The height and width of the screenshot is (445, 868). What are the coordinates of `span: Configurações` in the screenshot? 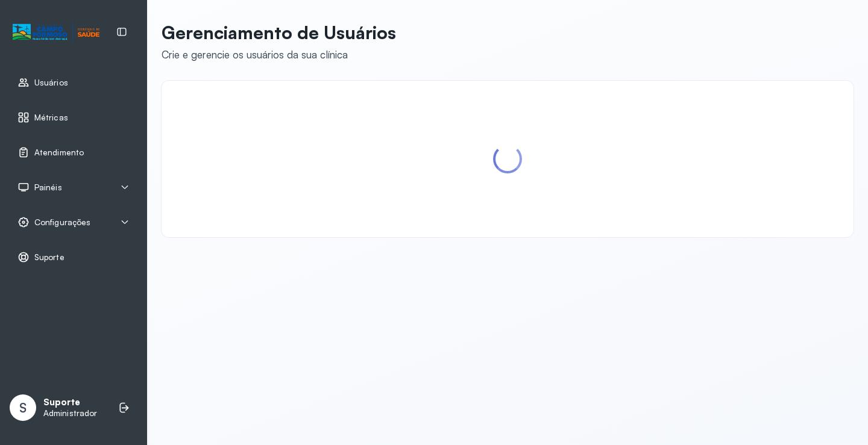 It's located at (62, 222).